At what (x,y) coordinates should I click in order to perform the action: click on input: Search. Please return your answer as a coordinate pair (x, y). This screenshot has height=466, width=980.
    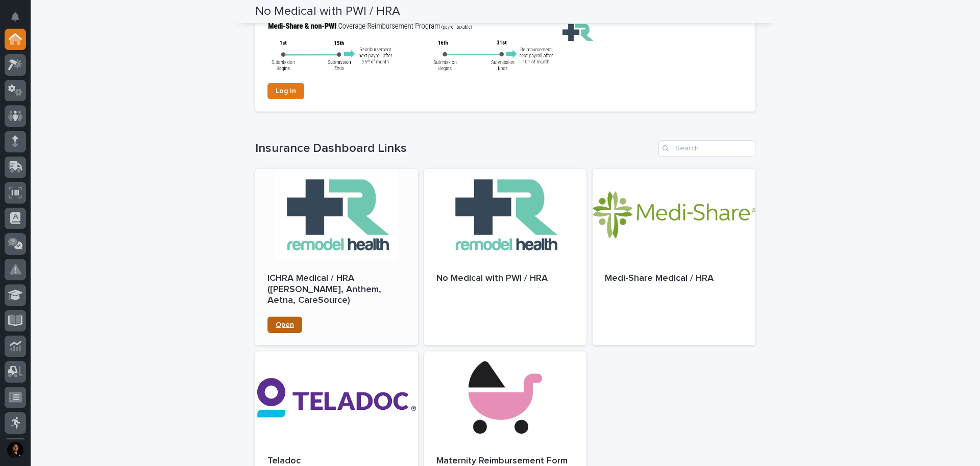
    Looking at the image, I should click on (707, 148).